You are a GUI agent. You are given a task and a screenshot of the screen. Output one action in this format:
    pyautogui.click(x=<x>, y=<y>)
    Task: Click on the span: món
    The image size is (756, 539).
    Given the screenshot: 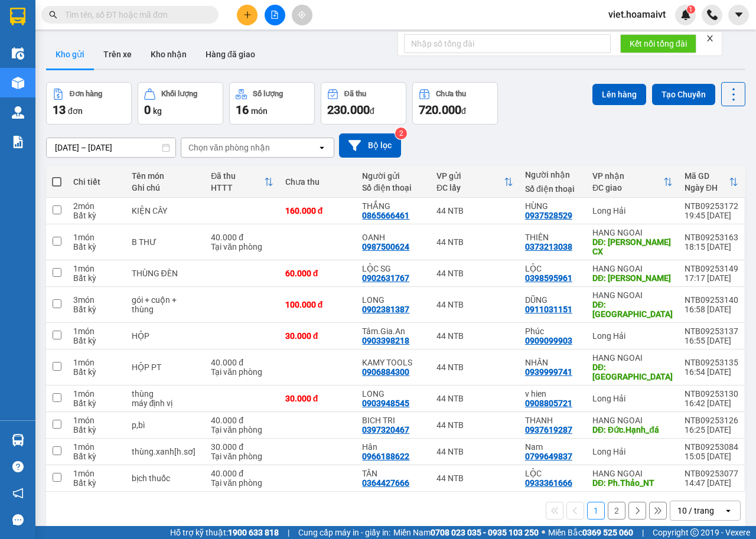 What is the action you would take?
    pyautogui.click(x=259, y=111)
    